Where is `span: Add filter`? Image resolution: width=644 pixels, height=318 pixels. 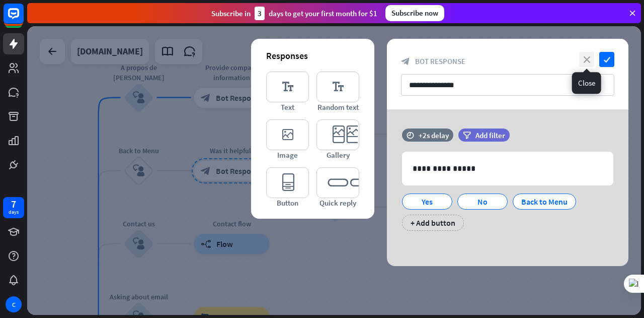
span: Add filter is located at coordinates (490, 135).